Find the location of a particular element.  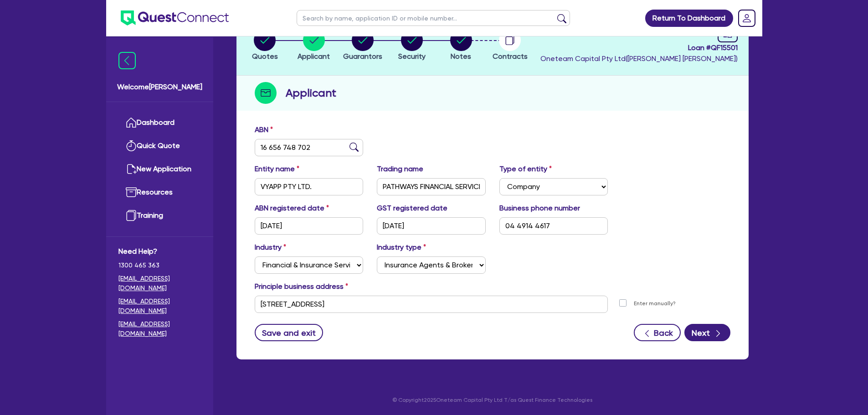

label: Business phone number is located at coordinates (540, 208).